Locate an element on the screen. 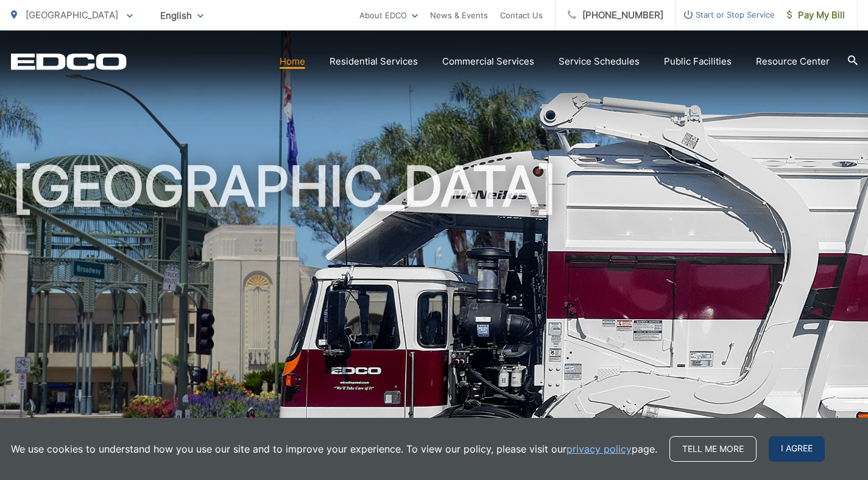 The width and height of the screenshot is (868, 480). a: Home is located at coordinates (292, 61).